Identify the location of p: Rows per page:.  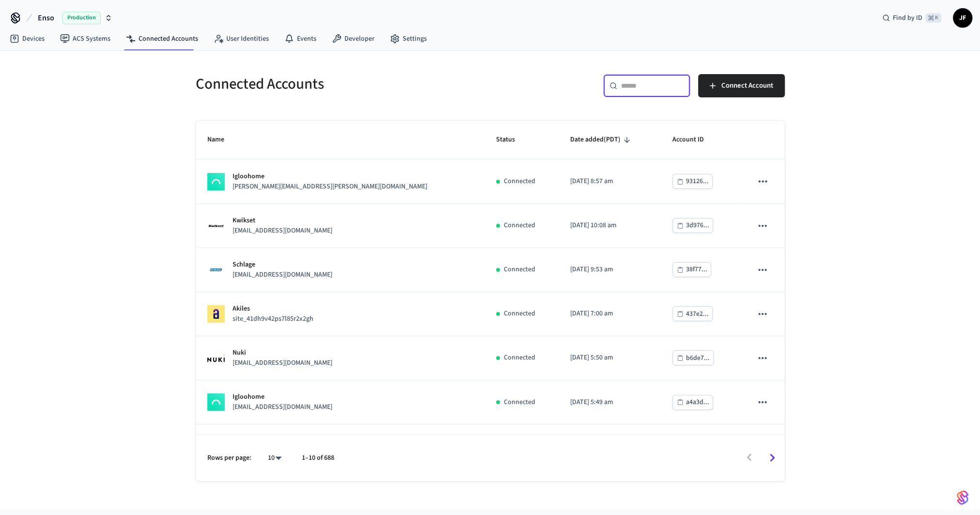
(229, 458).